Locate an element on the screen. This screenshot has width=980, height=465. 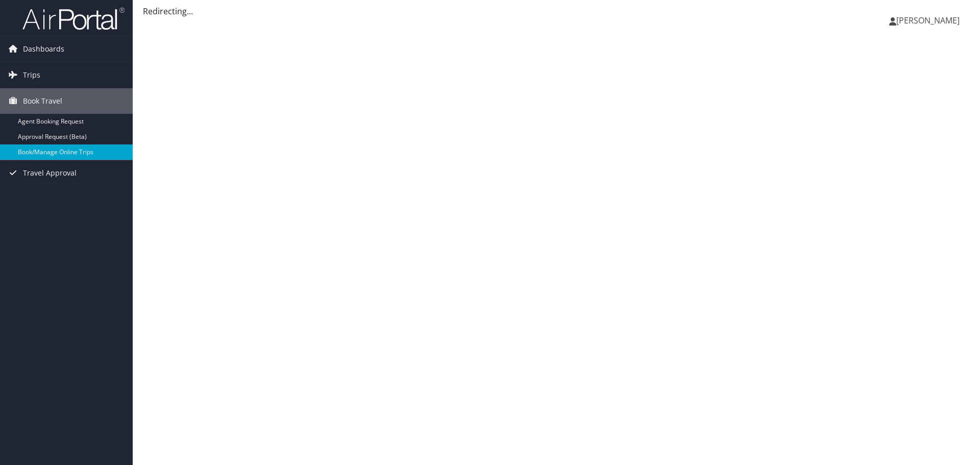
span: Dashboards is located at coordinates (44, 49).